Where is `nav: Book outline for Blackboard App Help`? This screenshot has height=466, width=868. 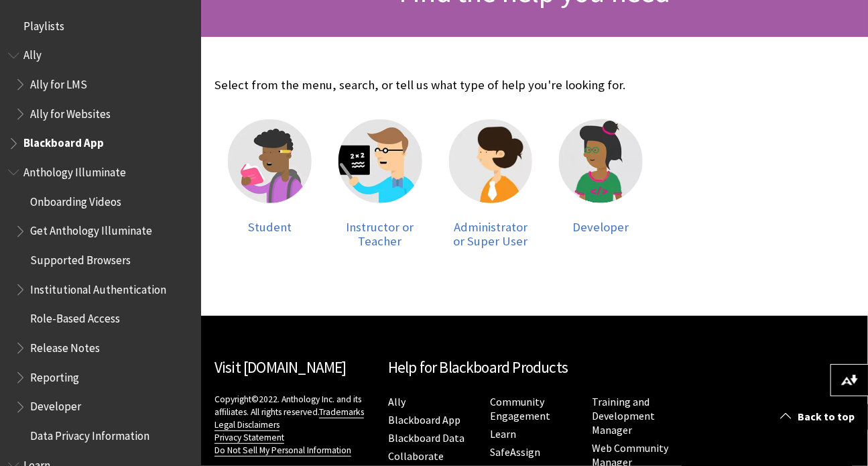
nav: Book outline for Blackboard App Help is located at coordinates (100, 143).